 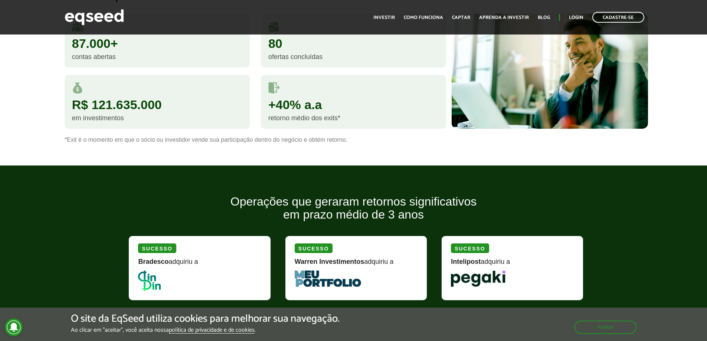 What do you see at coordinates (466, 262) in the screenshot?
I see `strong: Intelipost` at bounding box center [466, 262].